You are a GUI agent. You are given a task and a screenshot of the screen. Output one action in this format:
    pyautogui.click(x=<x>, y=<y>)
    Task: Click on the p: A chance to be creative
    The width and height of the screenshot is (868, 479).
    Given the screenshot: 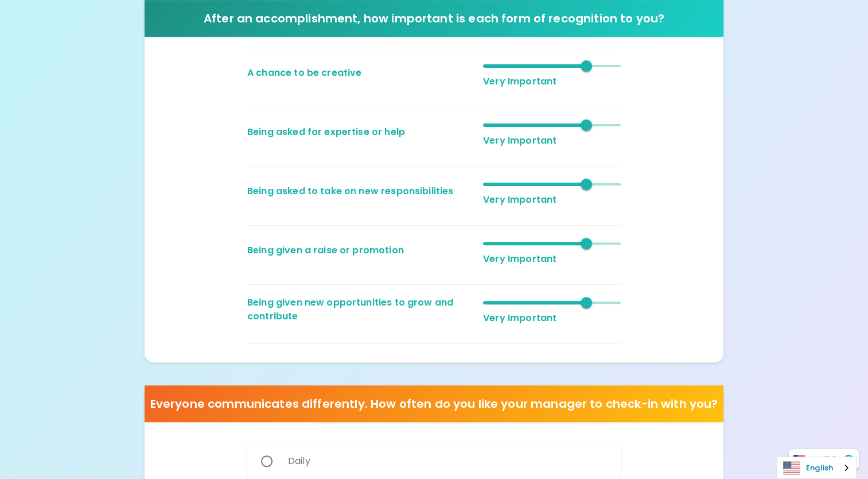 What is the action you would take?
    pyautogui.click(x=360, y=73)
    